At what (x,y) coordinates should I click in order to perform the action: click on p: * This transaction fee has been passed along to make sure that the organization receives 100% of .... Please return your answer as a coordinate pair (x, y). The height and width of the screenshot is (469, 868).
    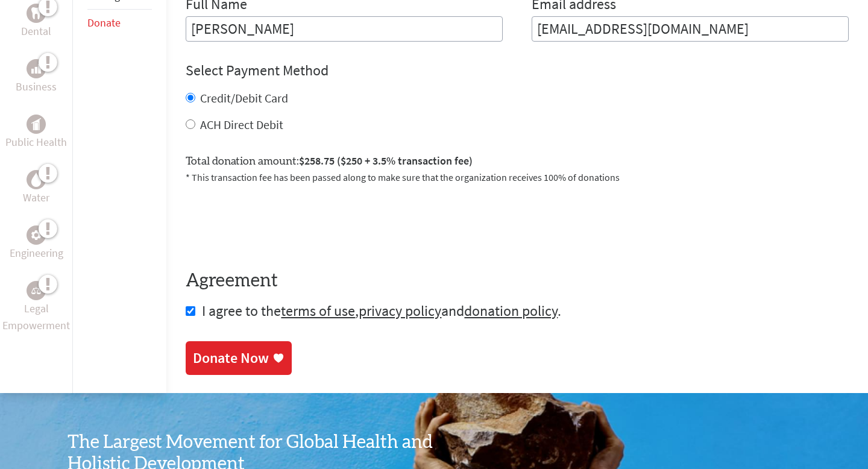
    Looking at the image, I should click on (517, 177).